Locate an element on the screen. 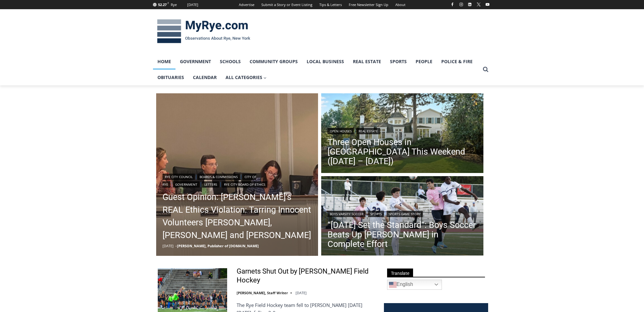 Image resolution: width=644 pixels, height=312 pixels. a: Schools is located at coordinates (230, 61).